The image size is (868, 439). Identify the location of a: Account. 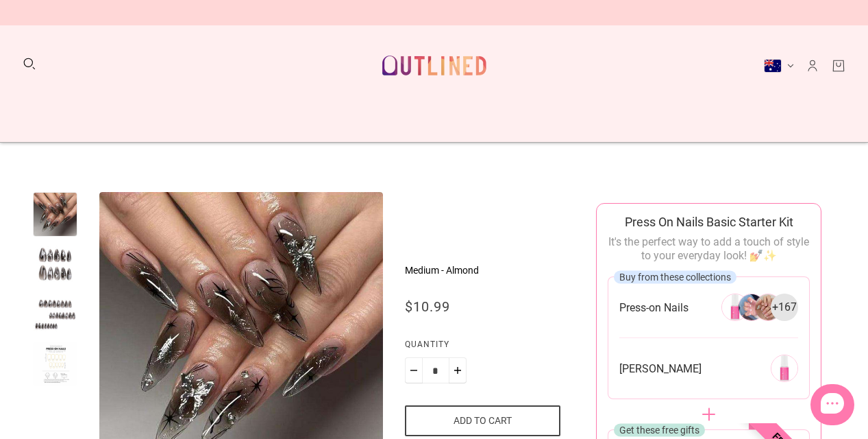
(813, 66).